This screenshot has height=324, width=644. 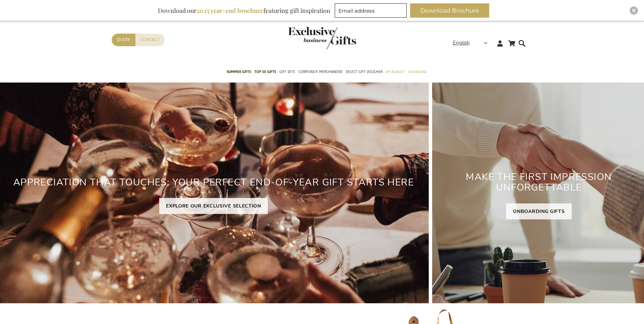 I want to click on div: English, so click(x=472, y=43).